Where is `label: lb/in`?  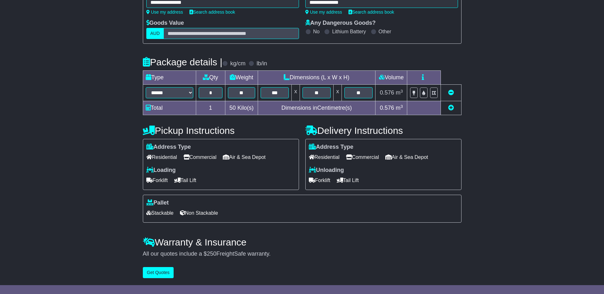 label: lb/in is located at coordinates (262, 64).